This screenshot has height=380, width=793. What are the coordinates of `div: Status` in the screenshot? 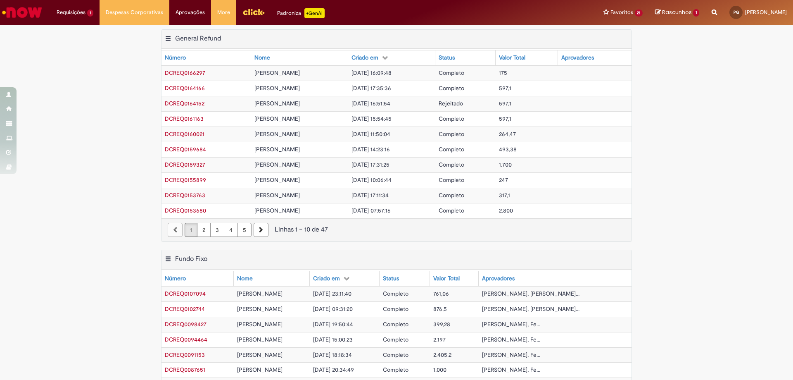 It's located at (391, 279).